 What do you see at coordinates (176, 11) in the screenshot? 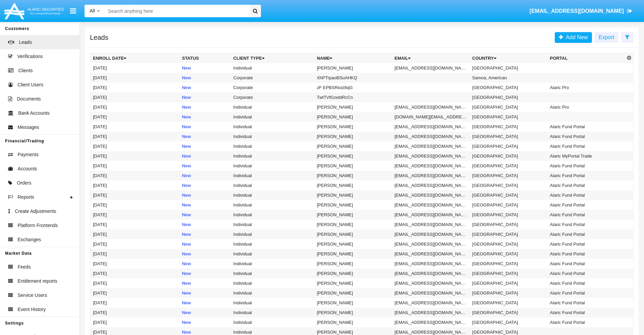
I see `input: Search` at bounding box center [176, 11].